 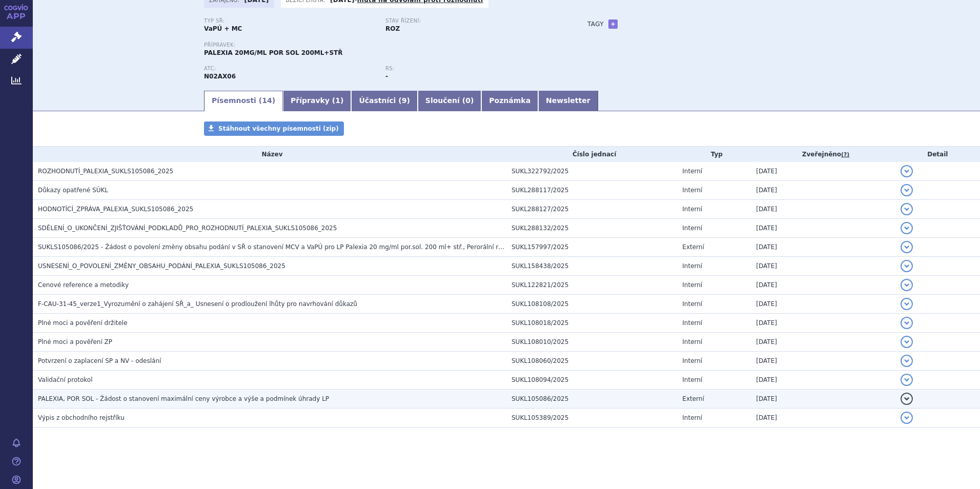 What do you see at coordinates (106, 171) in the screenshot?
I see `span: ROZHODNUTÍ_PALEXIA_SUKLS105086_2025` at bounding box center [106, 171].